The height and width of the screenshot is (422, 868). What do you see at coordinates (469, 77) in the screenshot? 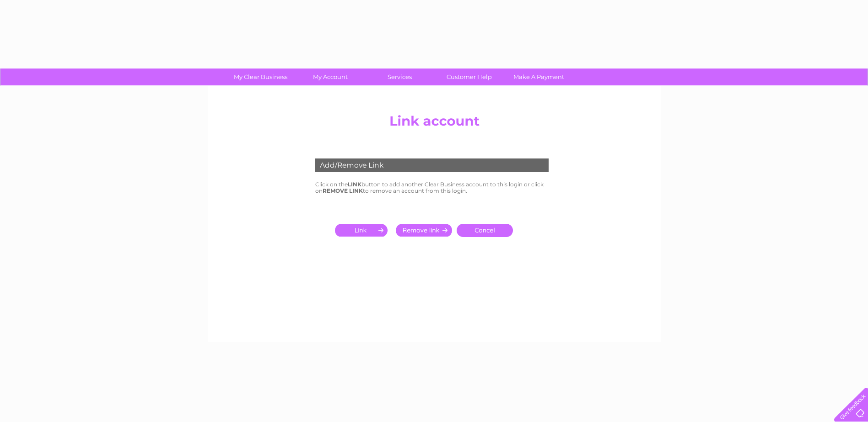
I see `a: Customer Help` at bounding box center [469, 77].